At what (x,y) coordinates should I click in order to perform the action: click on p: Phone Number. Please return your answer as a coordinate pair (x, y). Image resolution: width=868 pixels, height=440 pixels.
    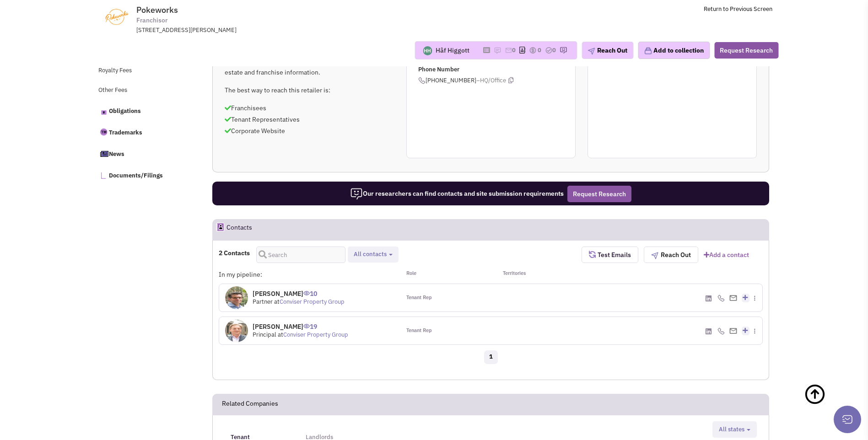
    Looking at the image, I should click on (497, 70).